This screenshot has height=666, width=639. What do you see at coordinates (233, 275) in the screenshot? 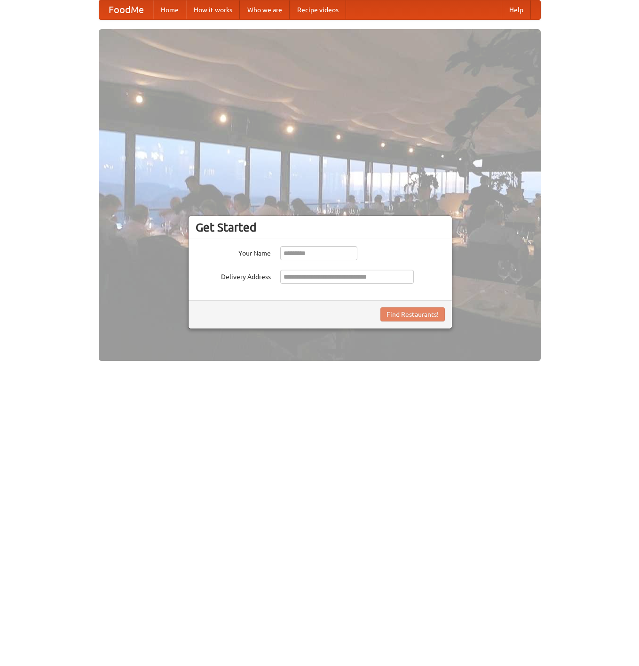
I see `label: Delivery Address` at bounding box center [233, 275].